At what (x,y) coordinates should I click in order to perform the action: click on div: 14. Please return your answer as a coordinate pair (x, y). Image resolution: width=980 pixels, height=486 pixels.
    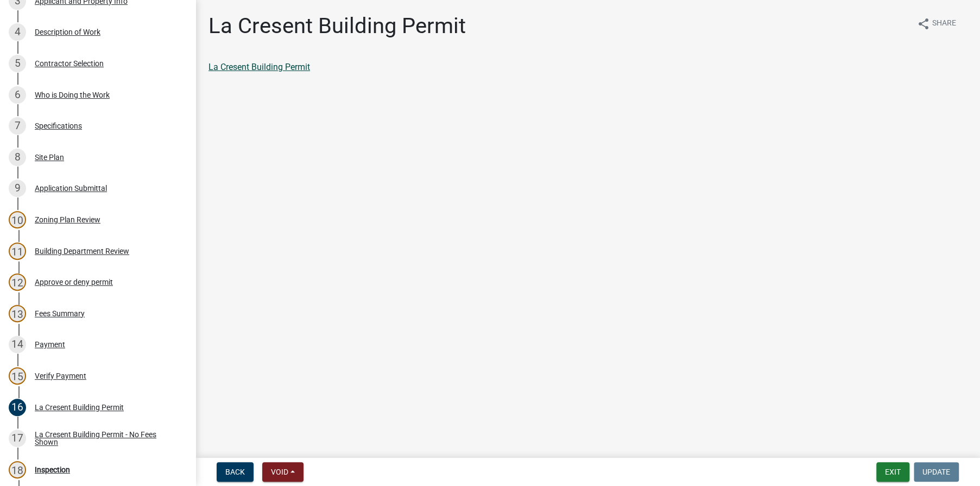
    Looking at the image, I should click on (18, 344).